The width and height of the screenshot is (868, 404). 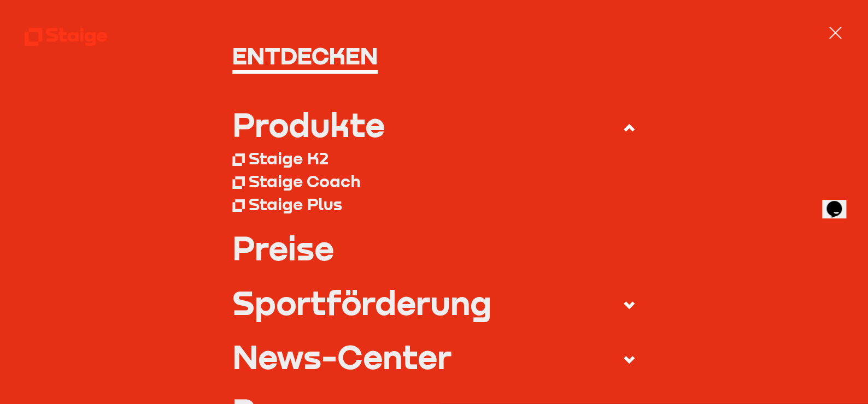 What do you see at coordinates (434, 249) in the screenshot?
I see `a: Preise` at bounding box center [434, 249].